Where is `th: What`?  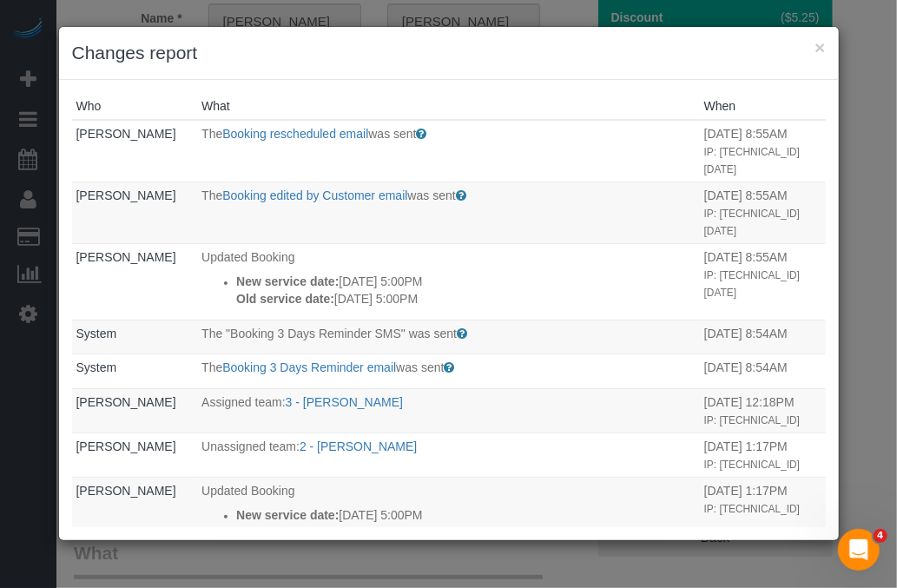 th: What is located at coordinates (448, 106).